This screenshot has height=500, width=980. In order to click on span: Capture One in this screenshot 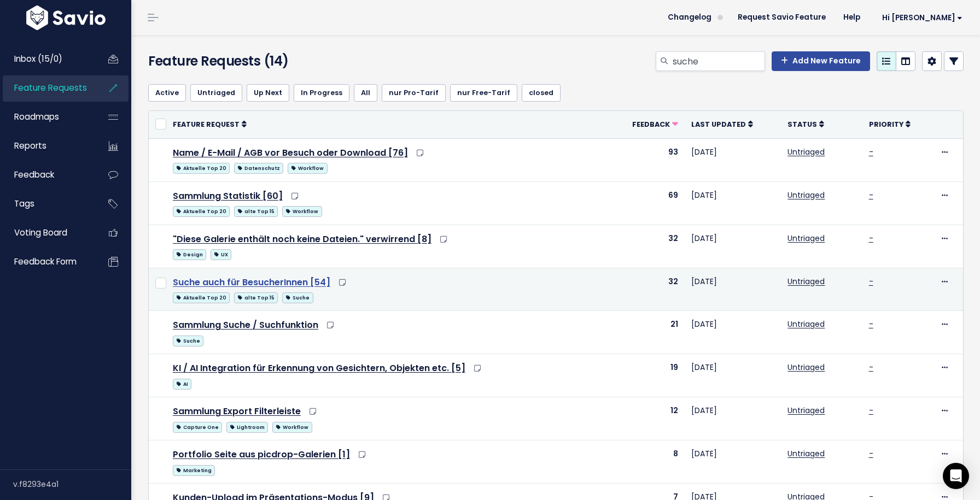, I will do `click(197, 428)`.